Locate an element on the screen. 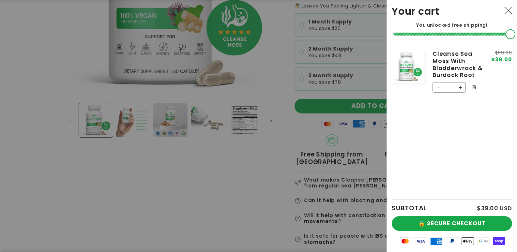 The height and width of the screenshot is (252, 517). p: $39.00 USD is located at coordinates (494, 208).